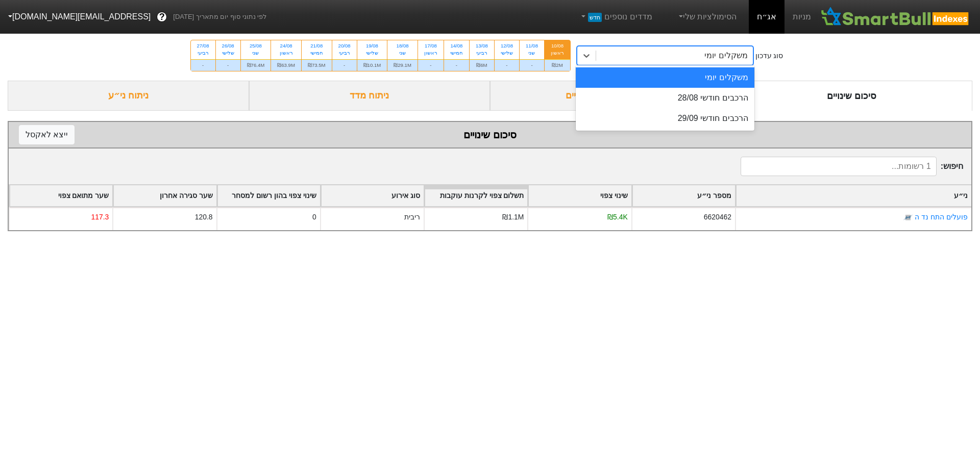 Image resolution: width=980 pixels, height=469 pixels. I want to click on div: 18/08, so click(402, 46).